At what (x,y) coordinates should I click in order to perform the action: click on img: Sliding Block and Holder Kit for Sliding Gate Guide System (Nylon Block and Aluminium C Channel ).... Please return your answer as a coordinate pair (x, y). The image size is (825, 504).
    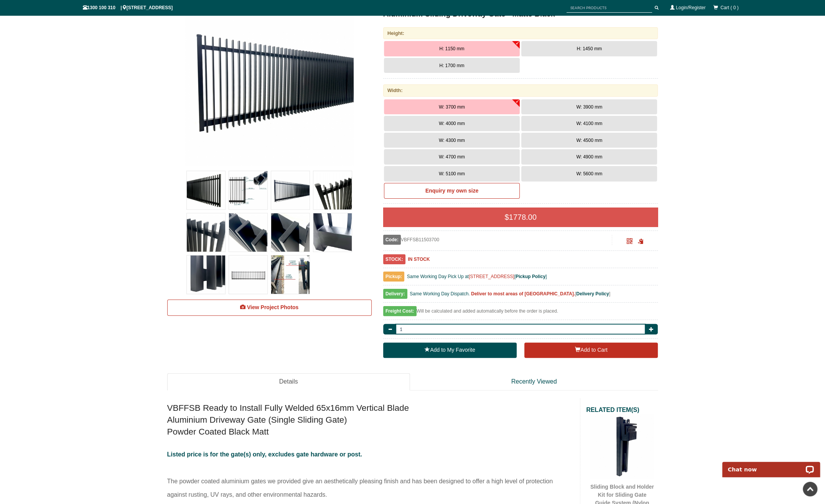
    Looking at the image, I should click on (622, 446).